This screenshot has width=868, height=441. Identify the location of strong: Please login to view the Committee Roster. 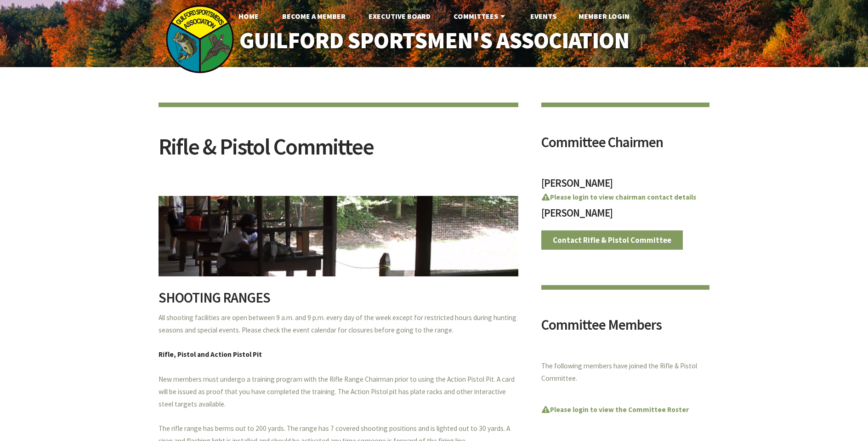
(615, 409).